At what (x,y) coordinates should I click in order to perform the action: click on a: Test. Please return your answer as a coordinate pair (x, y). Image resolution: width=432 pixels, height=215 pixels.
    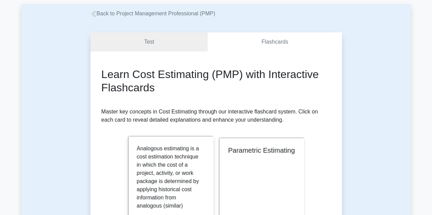
    Looking at the image, I should click on (149, 42).